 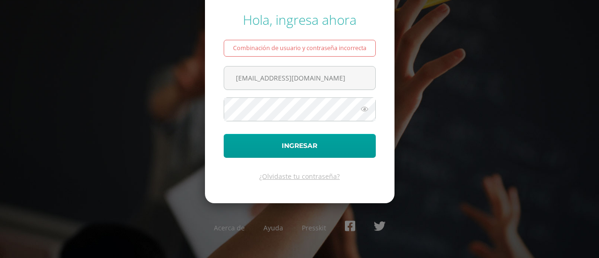 I want to click on a: ¿Olvidaste tu contraseña?, so click(x=300, y=176).